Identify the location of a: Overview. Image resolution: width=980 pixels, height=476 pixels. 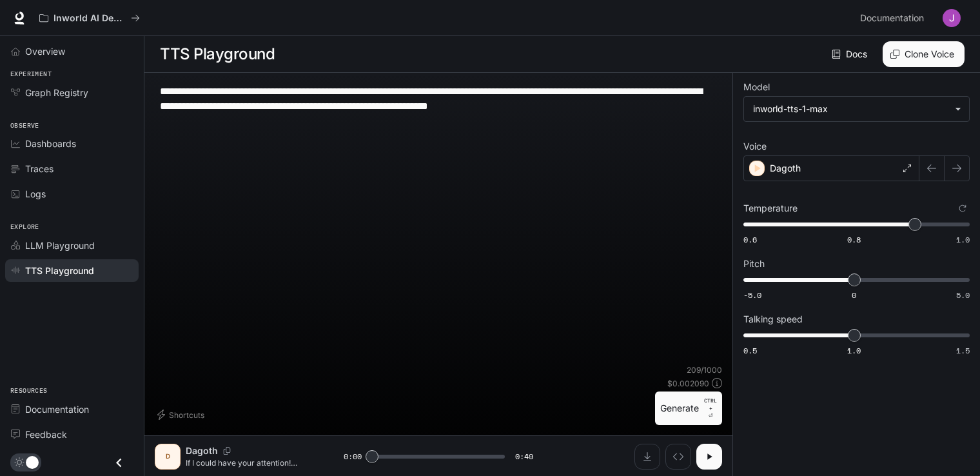
(71, 51).